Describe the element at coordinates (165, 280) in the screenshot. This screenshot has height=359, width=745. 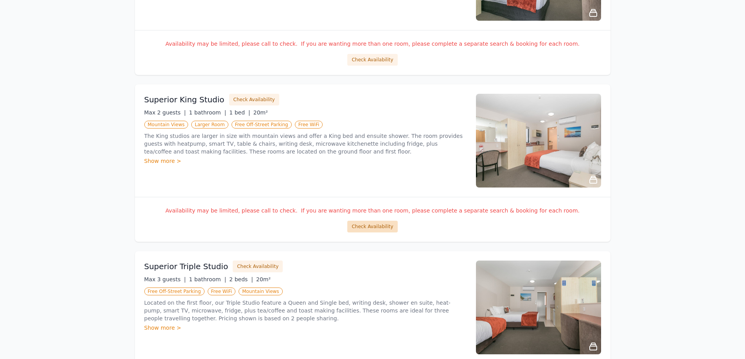
I see `span: Max 3 guests |` at that location.